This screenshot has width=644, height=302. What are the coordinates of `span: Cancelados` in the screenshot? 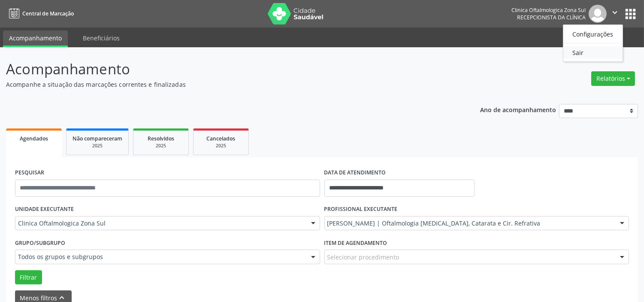 It's located at (221, 138).